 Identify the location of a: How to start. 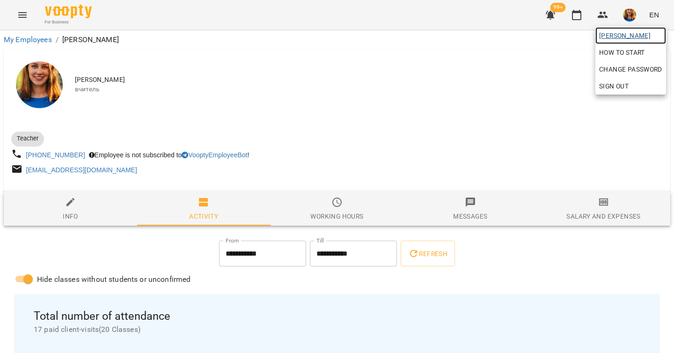
(622, 52).